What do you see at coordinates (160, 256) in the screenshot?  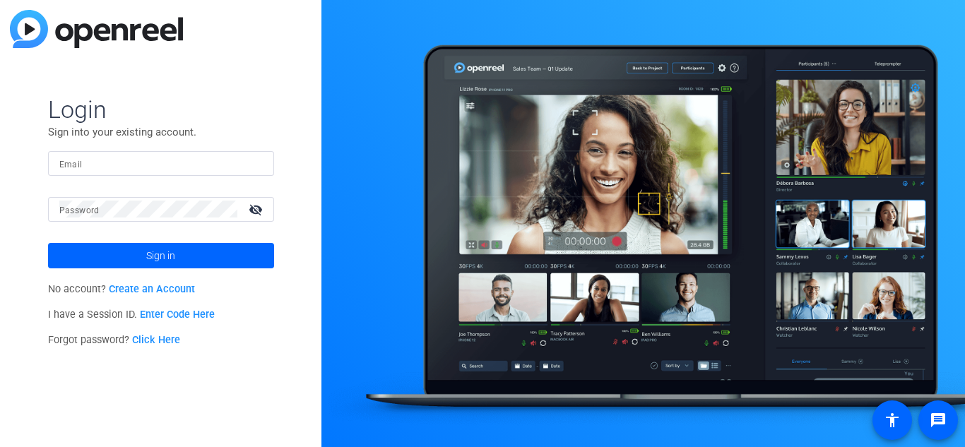 I see `span: Sign in` at bounding box center [160, 256].